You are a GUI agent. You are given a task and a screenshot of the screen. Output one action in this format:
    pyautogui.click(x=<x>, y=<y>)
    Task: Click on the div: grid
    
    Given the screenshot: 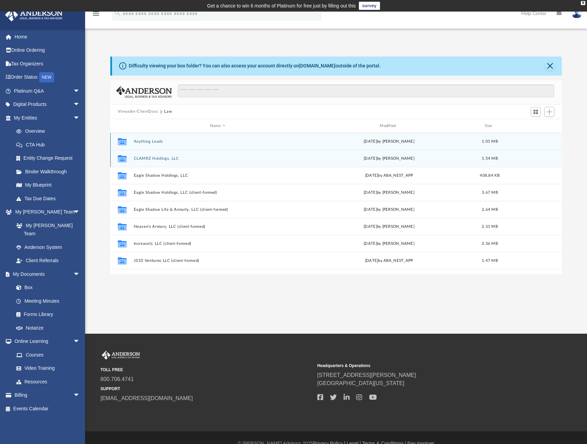 What is the action you would take?
    pyautogui.click(x=336, y=203)
    